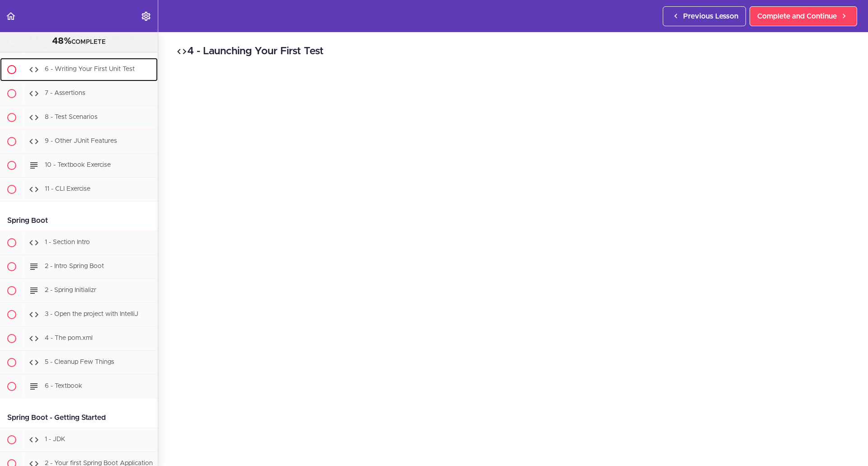 The image size is (868, 466). I want to click on span: 11 - CLI Exercise, so click(68, 189).